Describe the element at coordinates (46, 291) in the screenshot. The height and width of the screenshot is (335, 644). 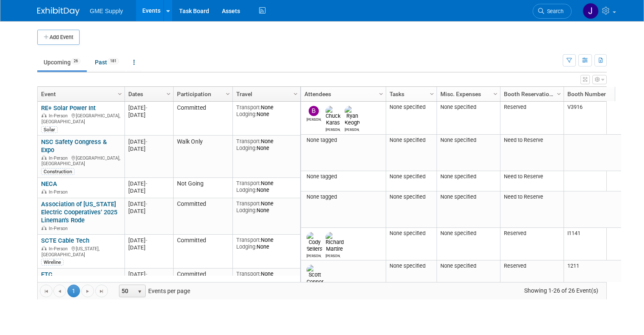
I see `span: Go to the first page` at that location.